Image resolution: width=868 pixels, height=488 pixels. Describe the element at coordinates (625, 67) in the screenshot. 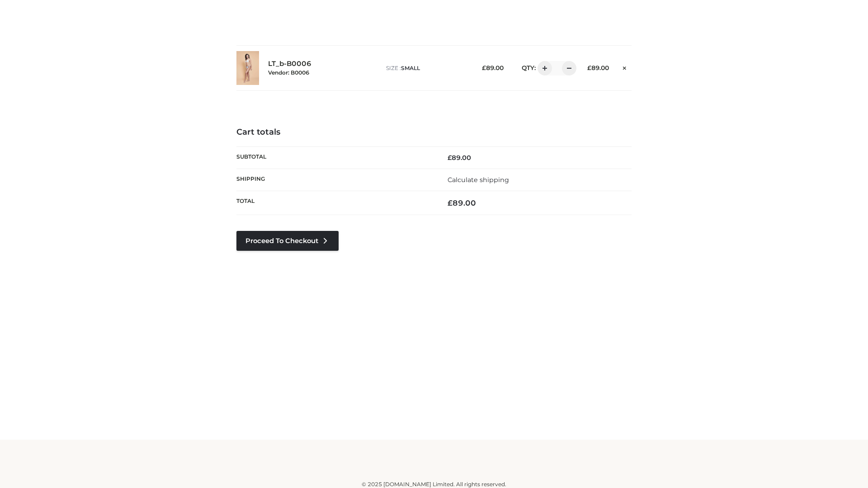

I see `a: Remove this item` at that location.